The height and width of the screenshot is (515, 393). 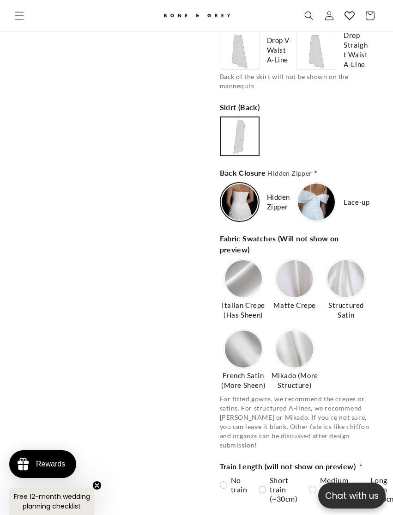 I want to click on img: https://cdn.shopify.com/s/files/1/0750/3832/7081/files/4-Satin.jpg?v=1756368085, so click(x=346, y=279).